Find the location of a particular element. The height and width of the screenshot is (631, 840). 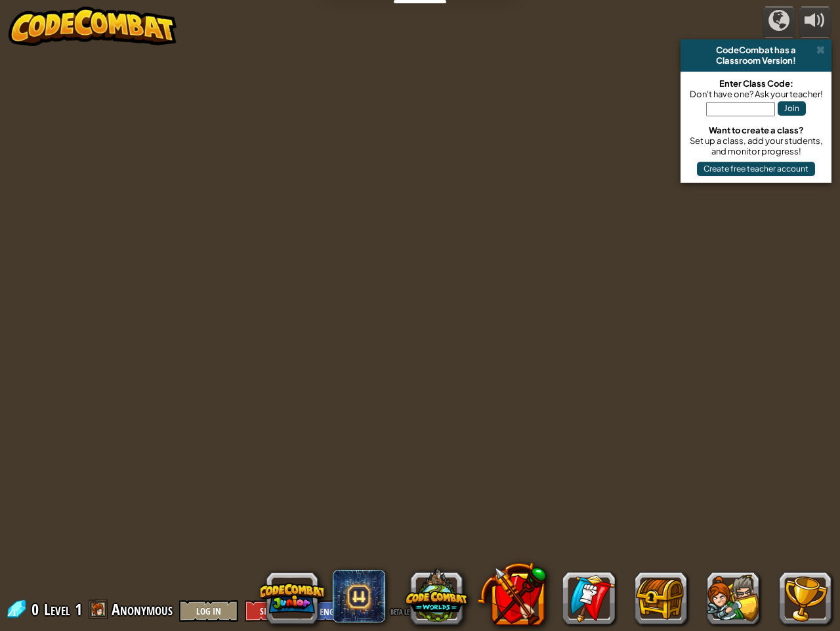

button: Log In is located at coordinates (208, 610).